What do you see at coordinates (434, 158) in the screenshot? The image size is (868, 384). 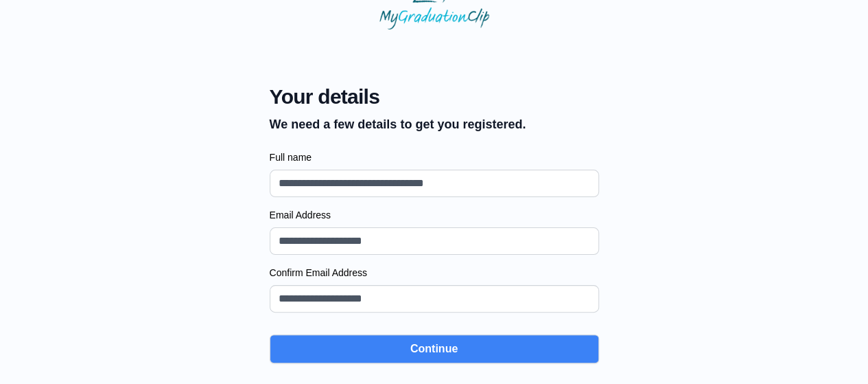 I see `label: Full name` at bounding box center [434, 158].